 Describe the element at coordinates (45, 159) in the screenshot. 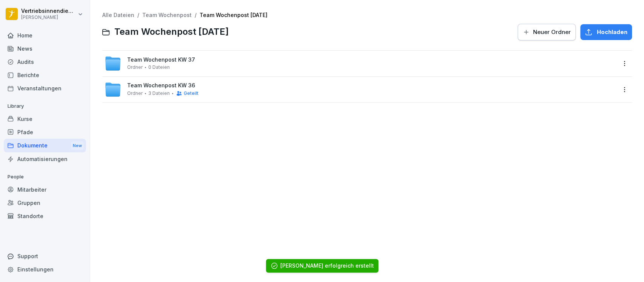

I see `div: Automatisierungen` at that location.